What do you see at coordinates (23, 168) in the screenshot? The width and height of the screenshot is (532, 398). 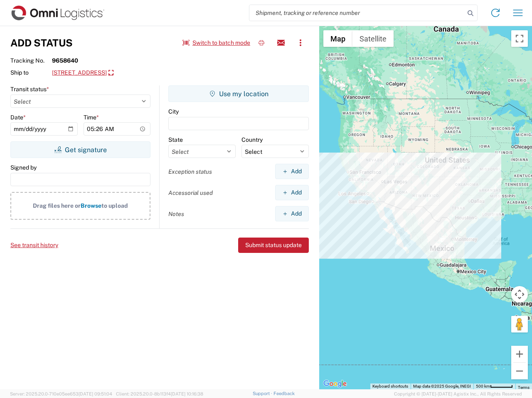 I see `label: Signed by` at bounding box center [23, 168].